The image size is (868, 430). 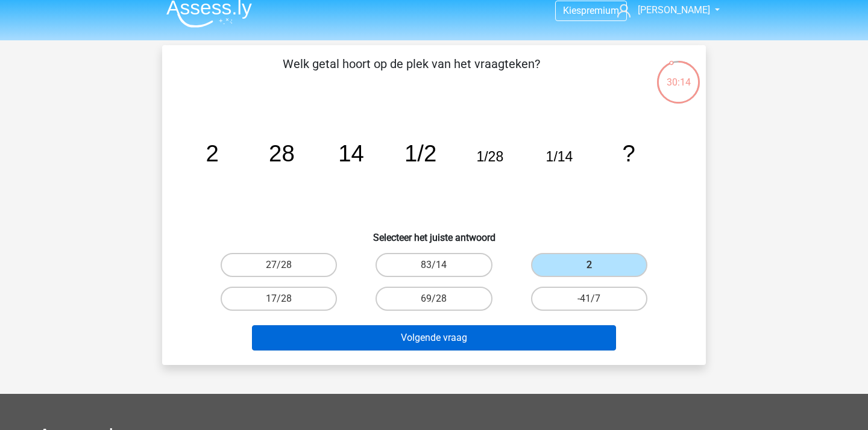 I want to click on label: 2, so click(x=589, y=265).